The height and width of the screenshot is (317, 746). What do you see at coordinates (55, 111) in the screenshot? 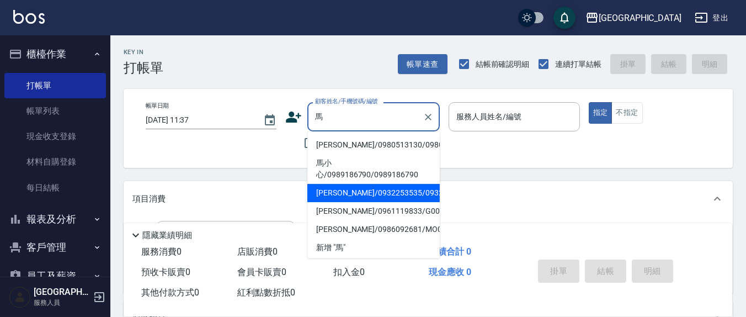
I see `a: 帳單列表` at bounding box center [55, 111].